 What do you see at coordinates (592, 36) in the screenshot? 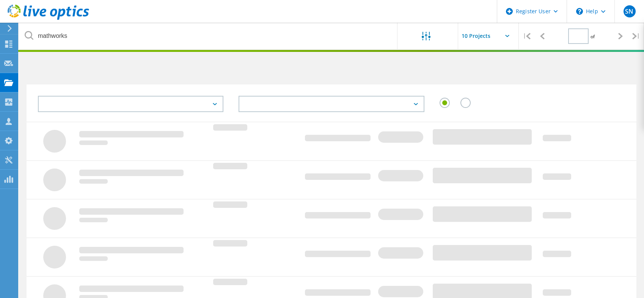
I see `span: of` at bounding box center [592, 36].